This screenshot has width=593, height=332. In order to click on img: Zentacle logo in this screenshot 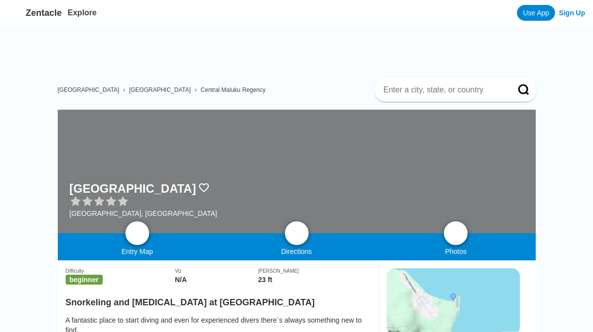, I will do `click(16, 13)`.